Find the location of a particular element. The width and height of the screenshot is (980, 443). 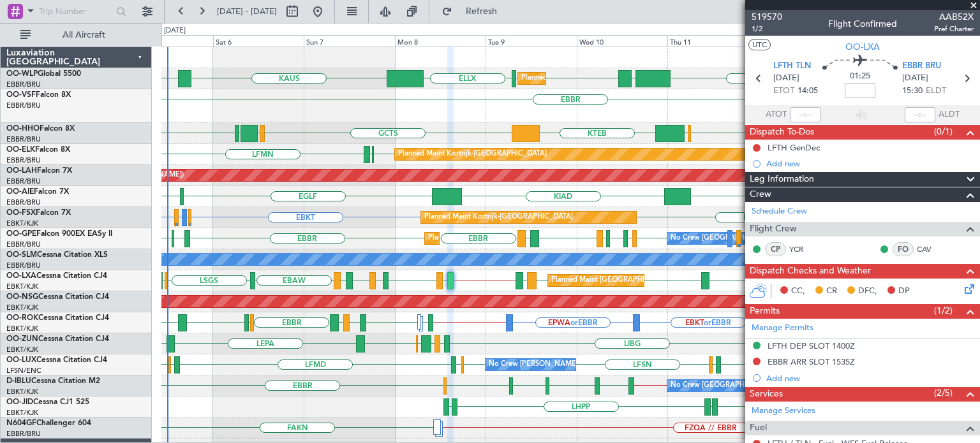

div: Tue 9 is located at coordinates (531, 41).